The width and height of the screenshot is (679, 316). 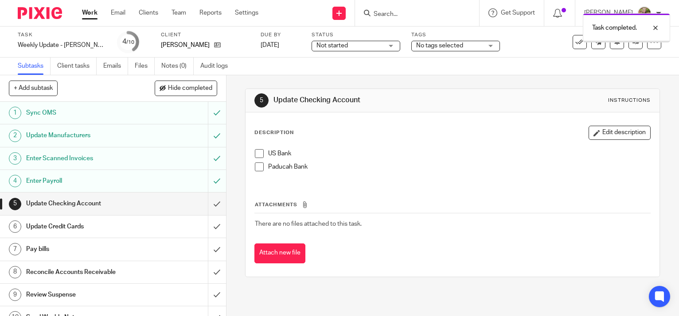 What do you see at coordinates (279, 253) in the screenshot?
I see `button: Attach new file` at bounding box center [279, 253].